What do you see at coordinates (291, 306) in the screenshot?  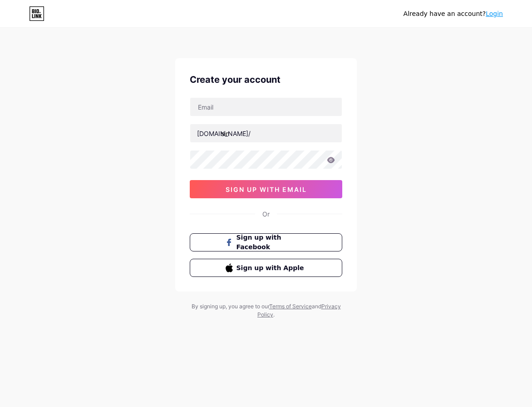 I see `a: Terms of Service` at bounding box center [291, 306].